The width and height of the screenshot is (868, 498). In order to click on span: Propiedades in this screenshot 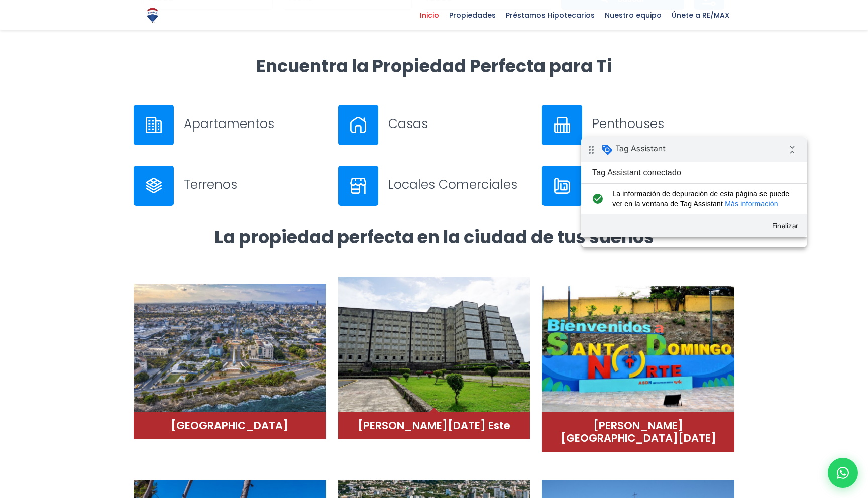, I will do `click(472, 15)`.